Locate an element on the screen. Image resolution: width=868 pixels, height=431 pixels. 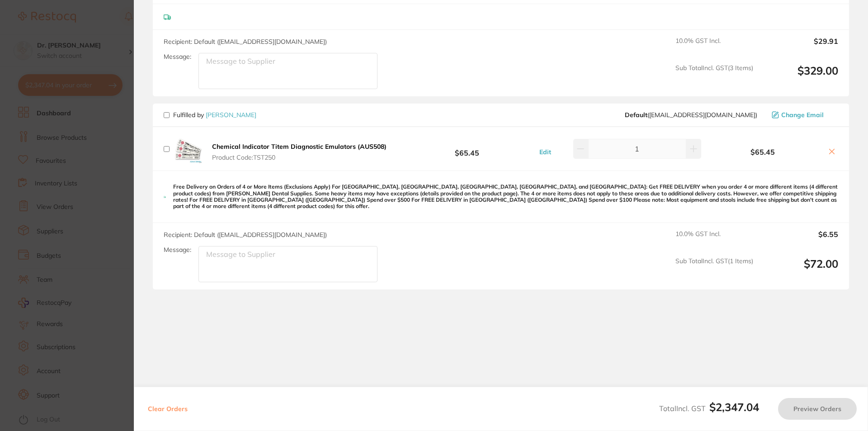
span: Sub Total Incl. GST ( 1 Items) is located at coordinates (714, 269).